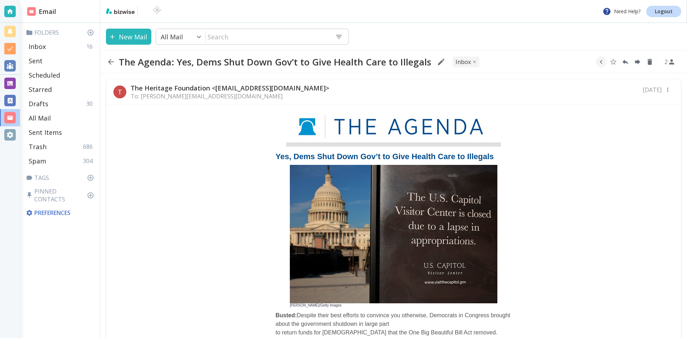  Describe the element at coordinates (61, 33) in the screenshot. I see `p: Folders` at that location.